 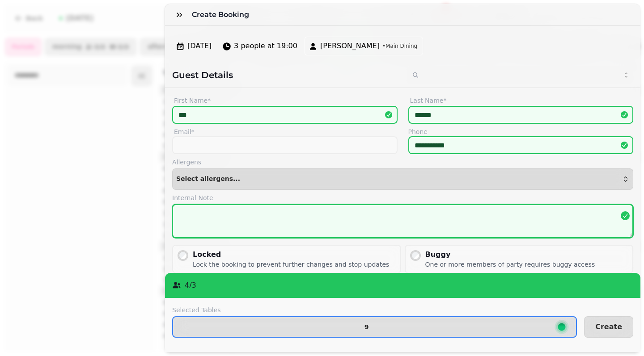 I want to click on label: Phone, so click(x=521, y=132).